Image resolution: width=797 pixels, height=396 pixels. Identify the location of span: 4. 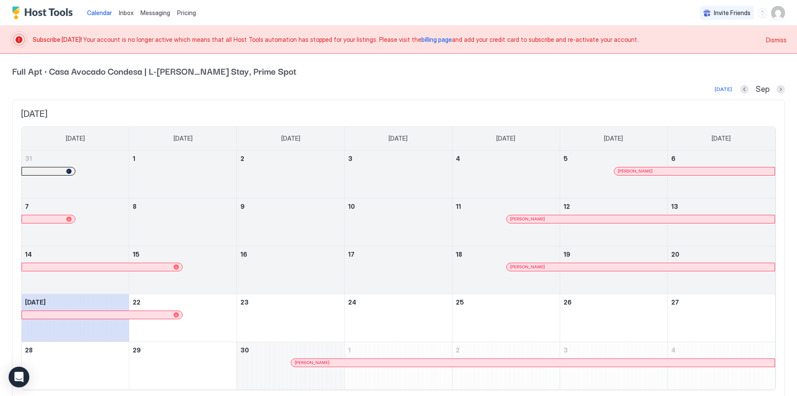
(458, 158).